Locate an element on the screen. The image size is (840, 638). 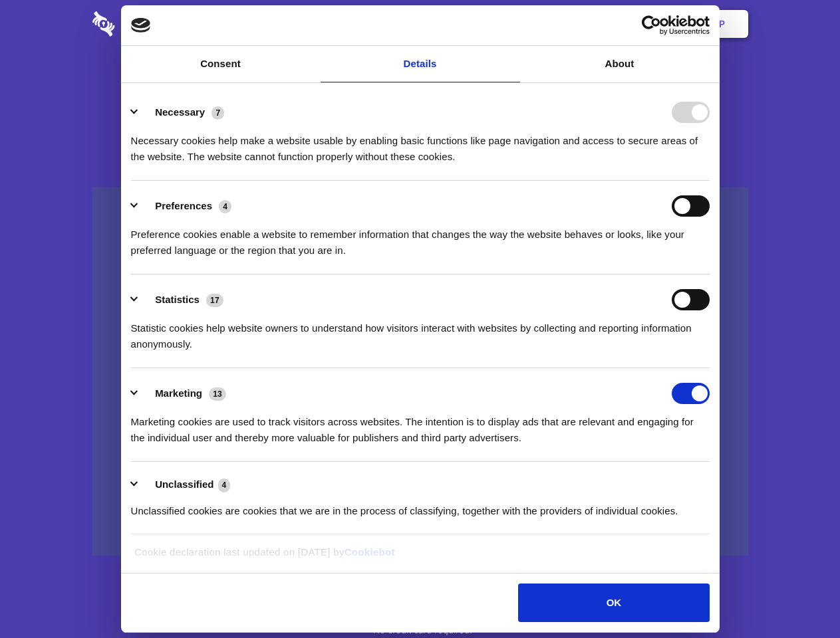
button: Unclassified (4) is located at coordinates (185, 484).